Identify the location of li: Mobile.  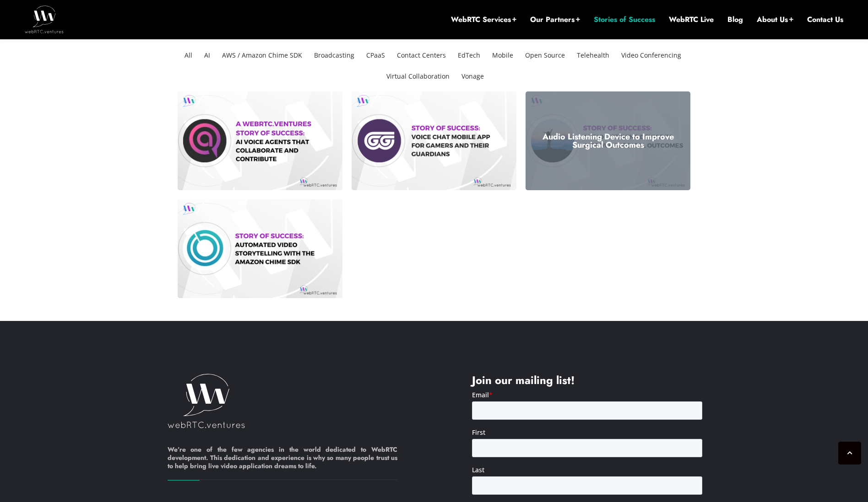
(502, 56).